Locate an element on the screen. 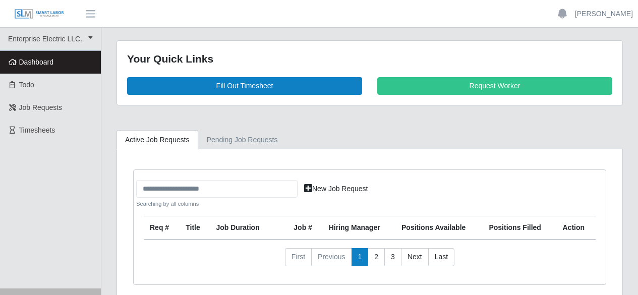 This screenshot has height=295, width=638. span: Todo is located at coordinates (27, 85).